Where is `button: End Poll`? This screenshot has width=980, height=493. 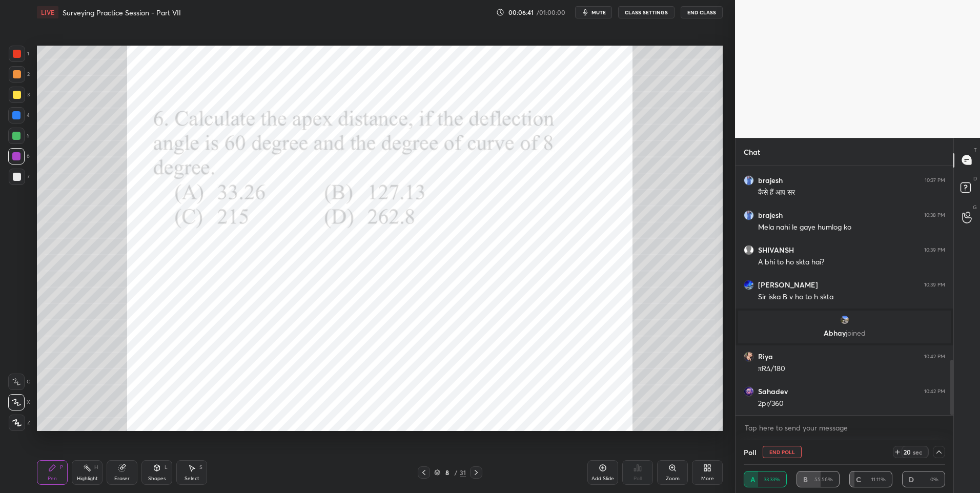 button: End Poll is located at coordinates (782, 452).